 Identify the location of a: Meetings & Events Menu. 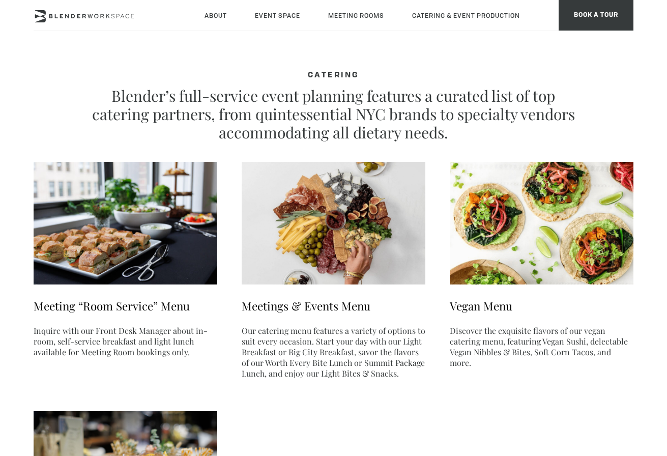
(306, 306).